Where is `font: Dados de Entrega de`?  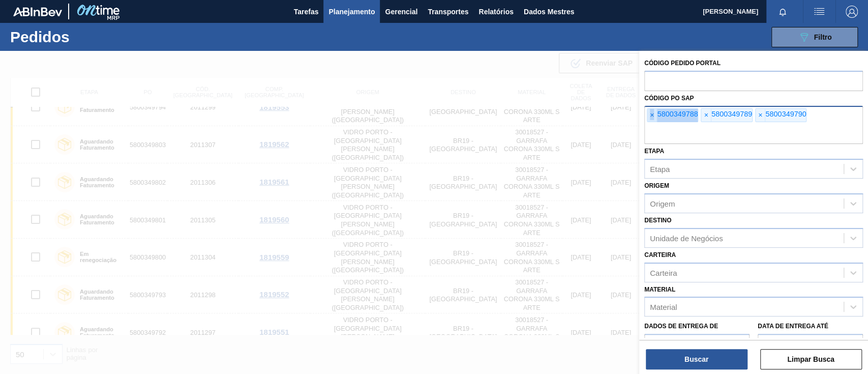
font: Dados de Entrega de is located at coordinates (681, 326).